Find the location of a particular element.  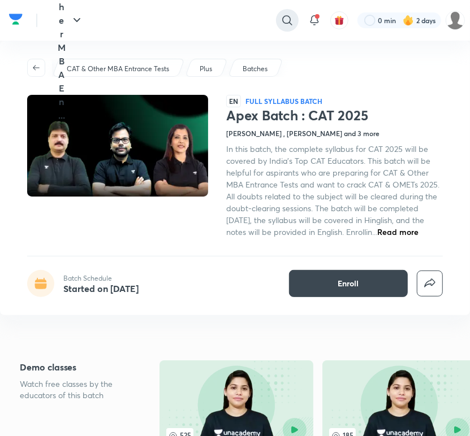

img: avatar is located at coordinates (339, 20).